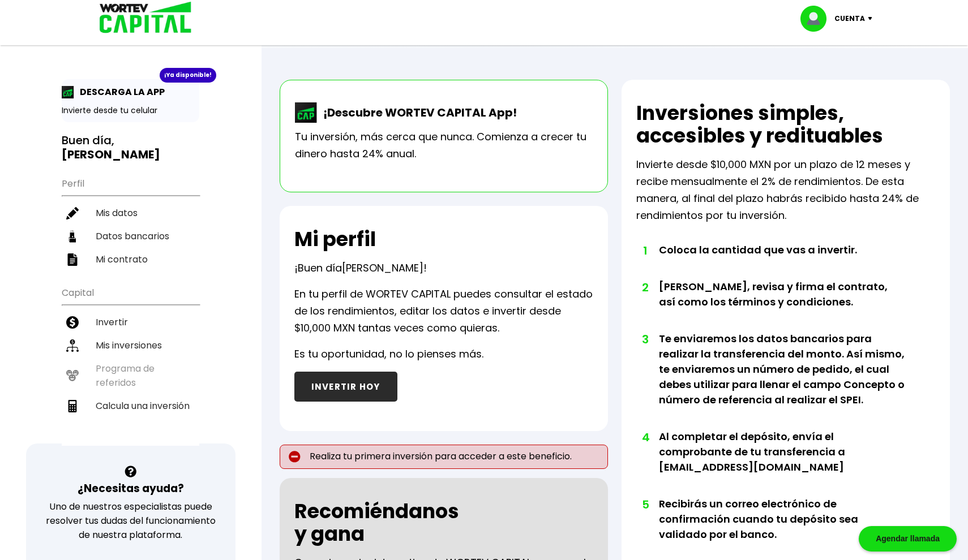 The height and width of the screenshot is (560, 968). I want to click on p: Cuenta, so click(850, 19).